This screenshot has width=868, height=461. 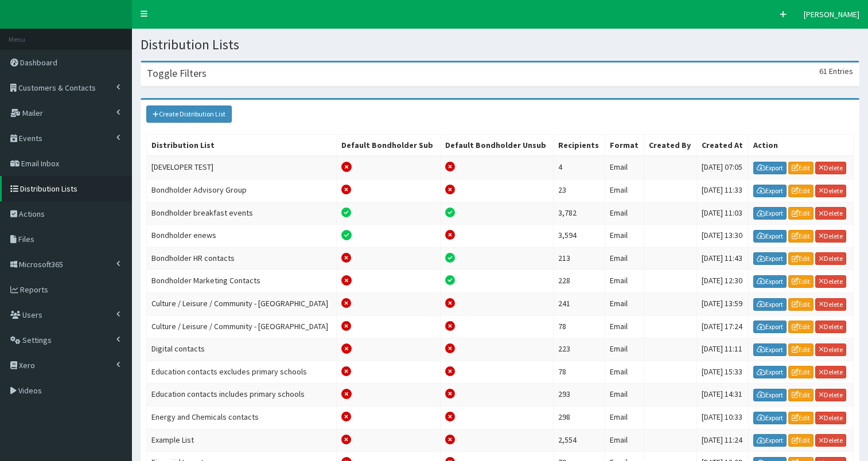 I want to click on td: 78, so click(x=579, y=327).